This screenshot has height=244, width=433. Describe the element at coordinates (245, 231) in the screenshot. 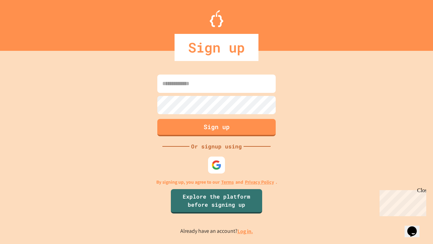

I see `a: Log in.` at that location.